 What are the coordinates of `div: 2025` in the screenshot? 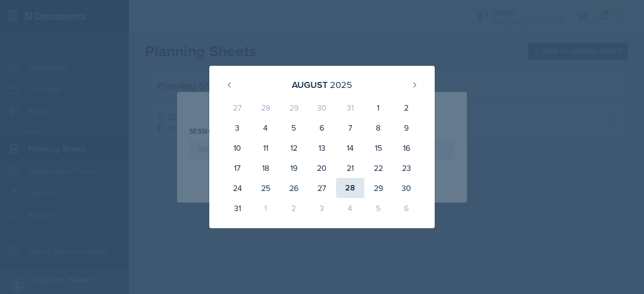 It's located at (341, 84).